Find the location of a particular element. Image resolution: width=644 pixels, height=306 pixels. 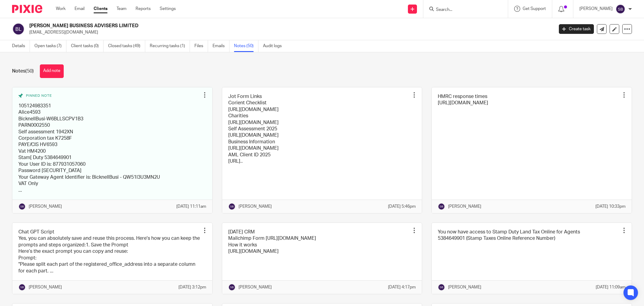

a: Closed tasks (49) is located at coordinates (126, 46).